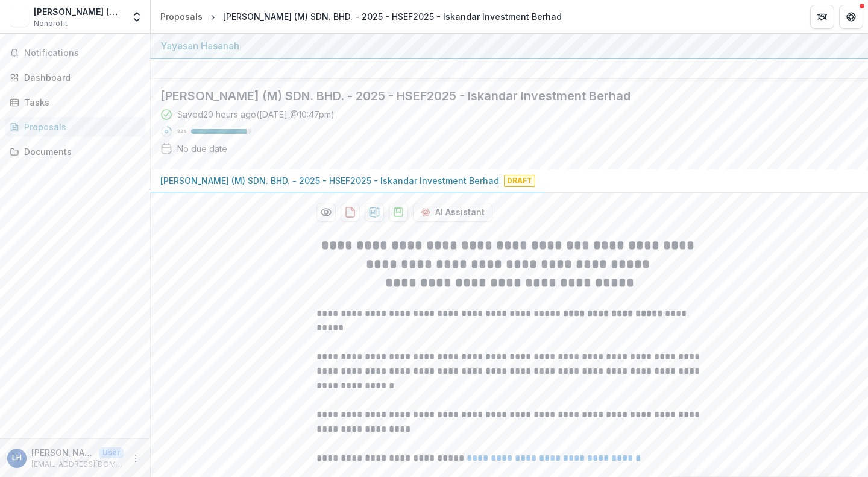 Image resolution: width=868 pixels, height=477 pixels. I want to click on img: Yayasan Hasanah, so click(221, 76).